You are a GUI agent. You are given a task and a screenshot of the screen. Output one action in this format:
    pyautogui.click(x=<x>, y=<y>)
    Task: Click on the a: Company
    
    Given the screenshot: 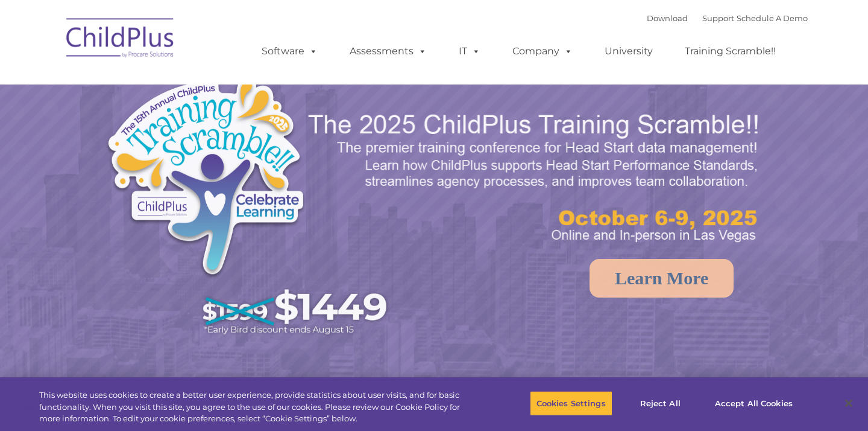 What is the action you would take?
    pyautogui.click(x=542, y=52)
    